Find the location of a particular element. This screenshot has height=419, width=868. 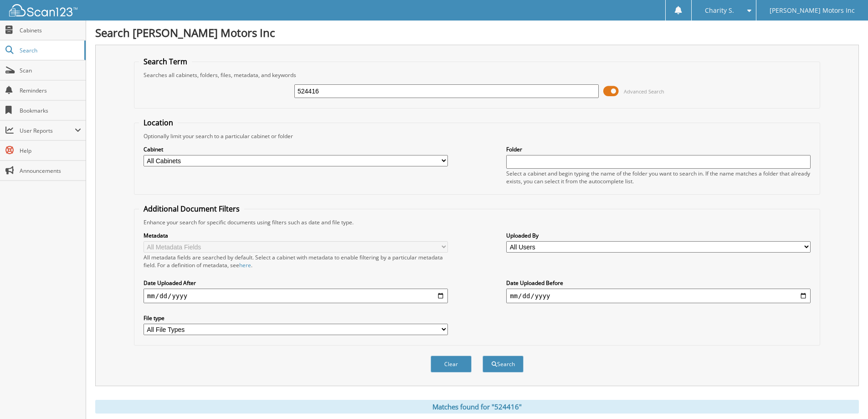

div: Matches found for "524416" is located at coordinates (477, 406).